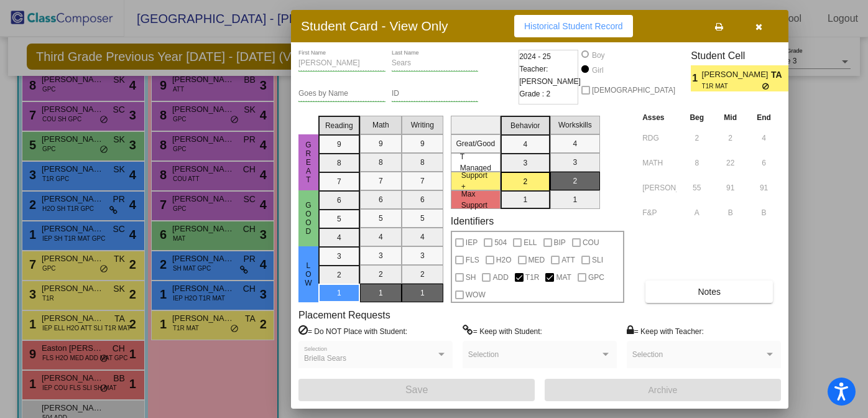 The height and width of the screenshot is (418, 868). What do you see at coordinates (470, 277) in the screenshot?
I see `span: SH` at bounding box center [470, 277].